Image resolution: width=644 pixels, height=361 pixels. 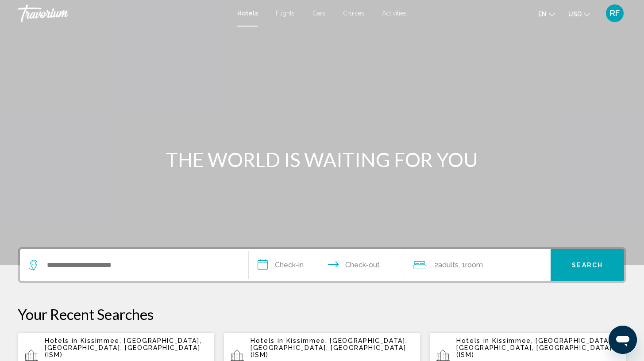 What do you see at coordinates (322, 159) in the screenshot?
I see `h1: THE WORLD IS WAITING FOR YOU` at bounding box center [322, 159].